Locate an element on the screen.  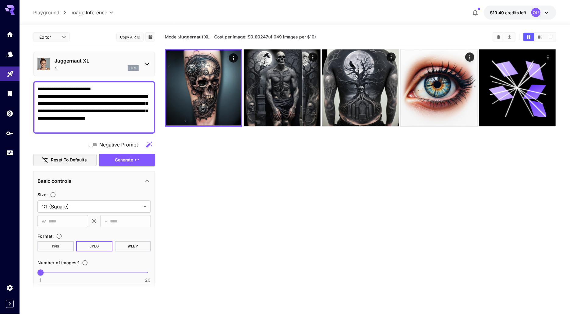
span: Number of images : 1 is located at coordinates (59, 262).